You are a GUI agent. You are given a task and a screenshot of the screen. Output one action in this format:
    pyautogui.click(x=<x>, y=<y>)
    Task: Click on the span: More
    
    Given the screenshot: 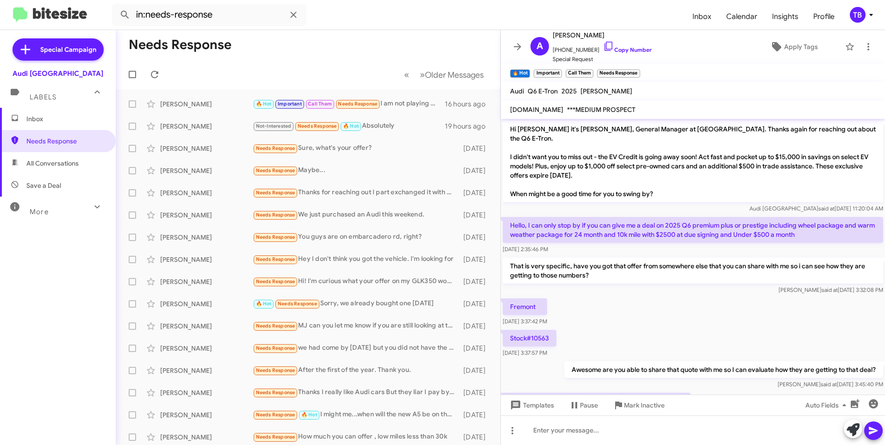 What is the action you would take?
    pyautogui.click(x=39, y=212)
    